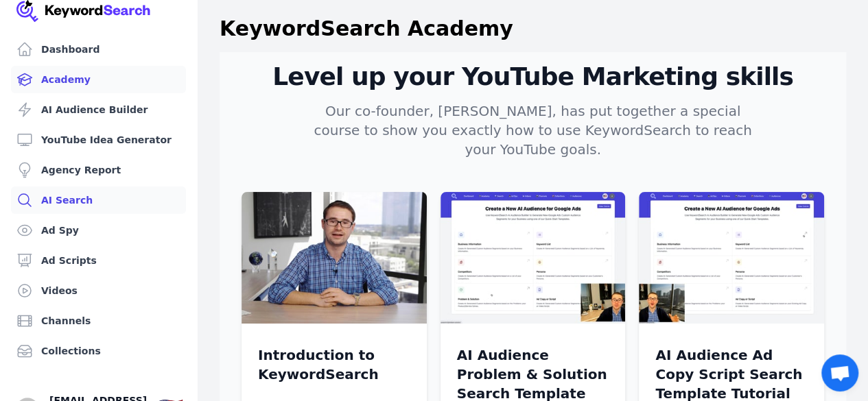  Describe the element at coordinates (98, 321) in the screenshot. I see `a: Channels` at that location.